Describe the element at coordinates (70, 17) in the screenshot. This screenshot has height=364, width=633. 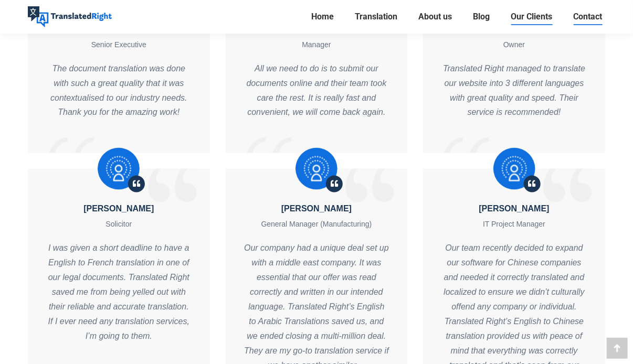
I see `img: Translated Right` at that location.